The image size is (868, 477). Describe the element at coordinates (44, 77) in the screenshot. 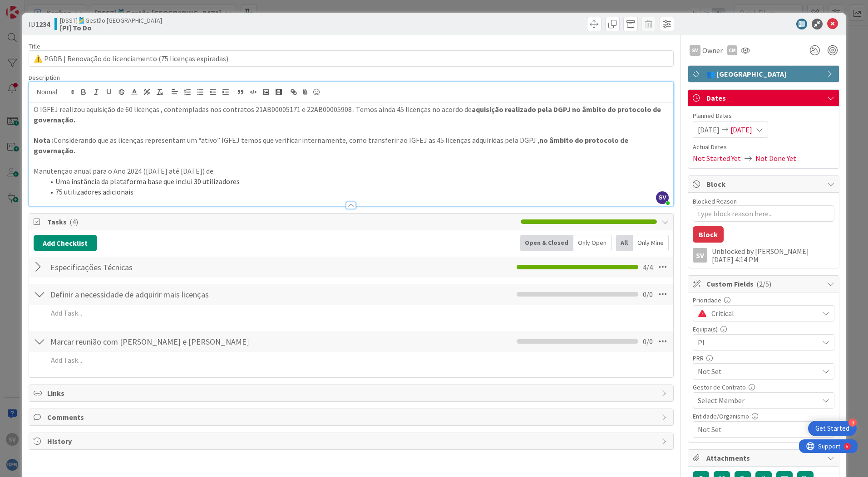

I see `span: Description` at that location.